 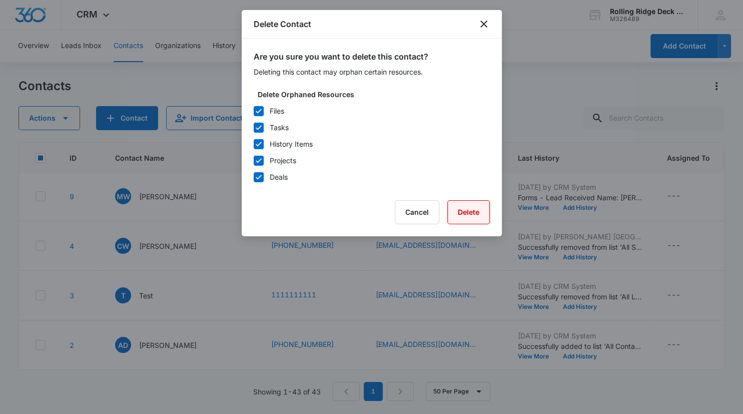 I want to click on div: Tasks, so click(x=279, y=127).